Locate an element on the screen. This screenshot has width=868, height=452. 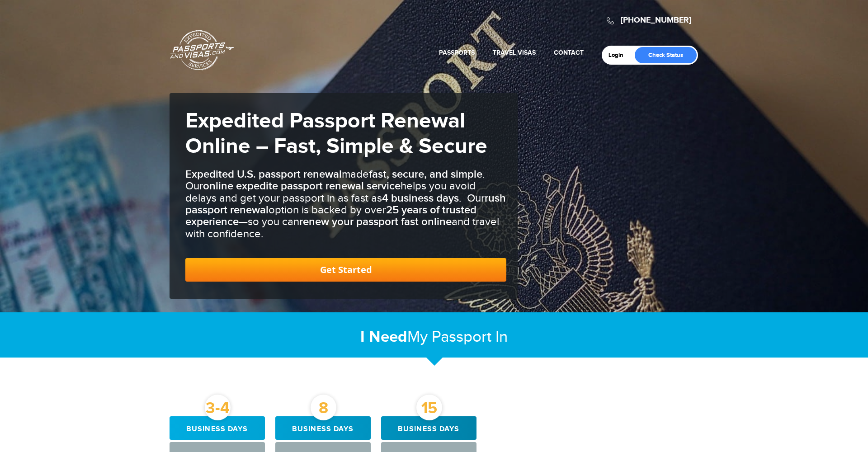
b: fast, secure, and simple is located at coordinates (426, 174).